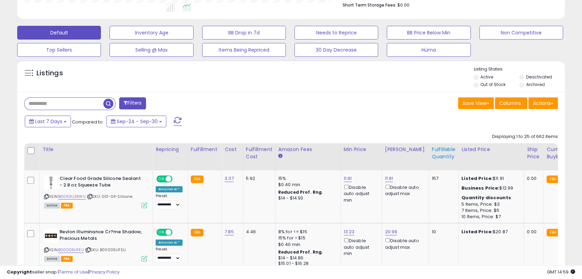 Image resolution: width=582 pixels, height=279 pixels. What do you see at coordinates (110, 197) in the screenshot?
I see `span: | SKU: 001-04-Silicone` at bounding box center [110, 197].